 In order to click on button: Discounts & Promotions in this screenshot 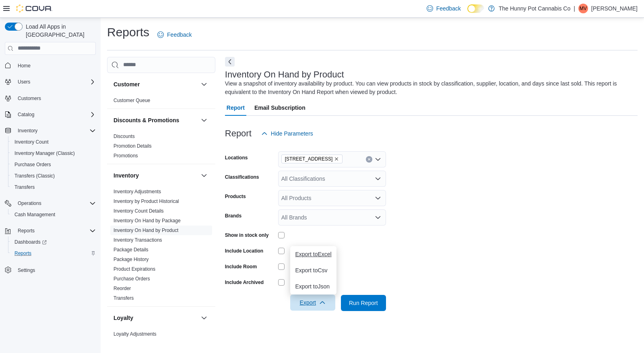, I will do `click(155, 120)`.